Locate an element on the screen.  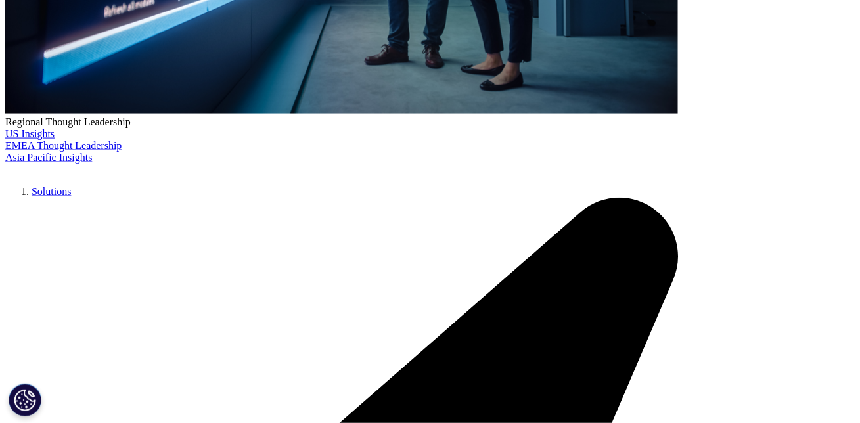
a: US Insights is located at coordinates (30, 133).